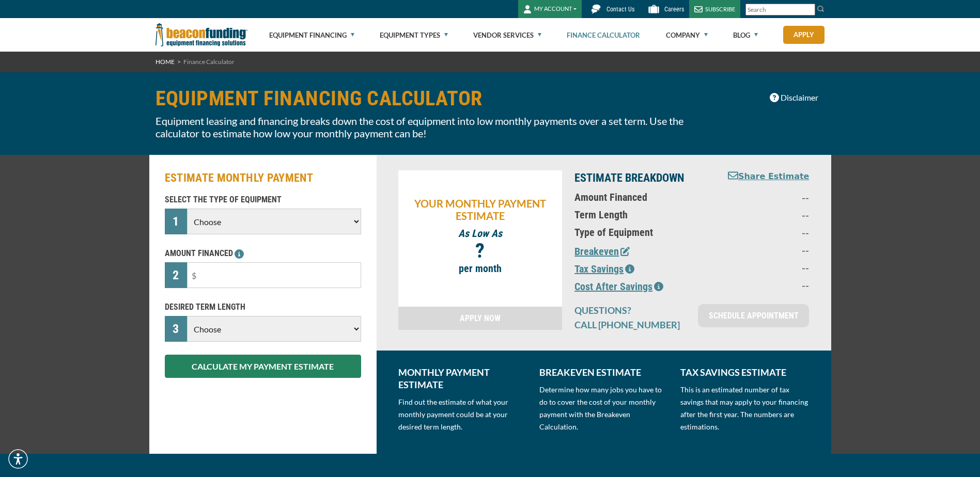  Describe the element at coordinates (821, 9) in the screenshot. I see `img: Search` at that location.